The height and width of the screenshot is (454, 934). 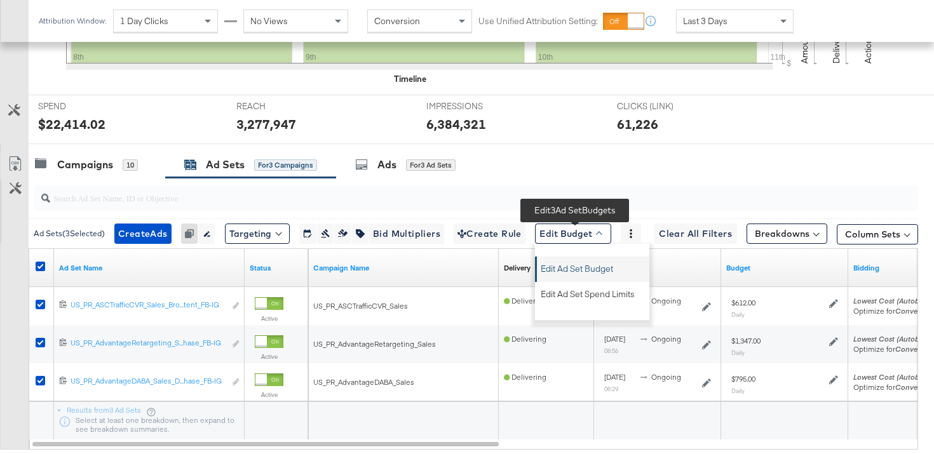 What do you see at coordinates (149, 268) in the screenshot?
I see `a: Your Ad Set name.` at bounding box center [149, 268].